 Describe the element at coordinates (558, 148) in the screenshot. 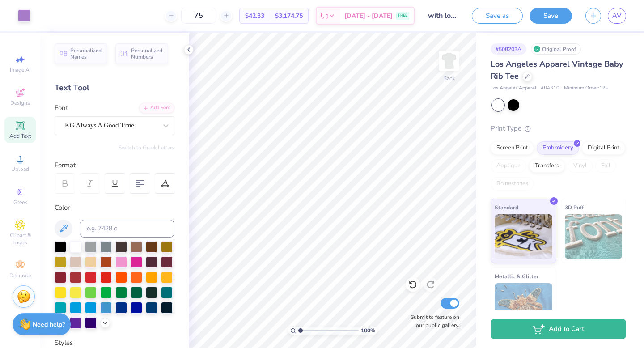

I see `div: Embroidery` at that location.